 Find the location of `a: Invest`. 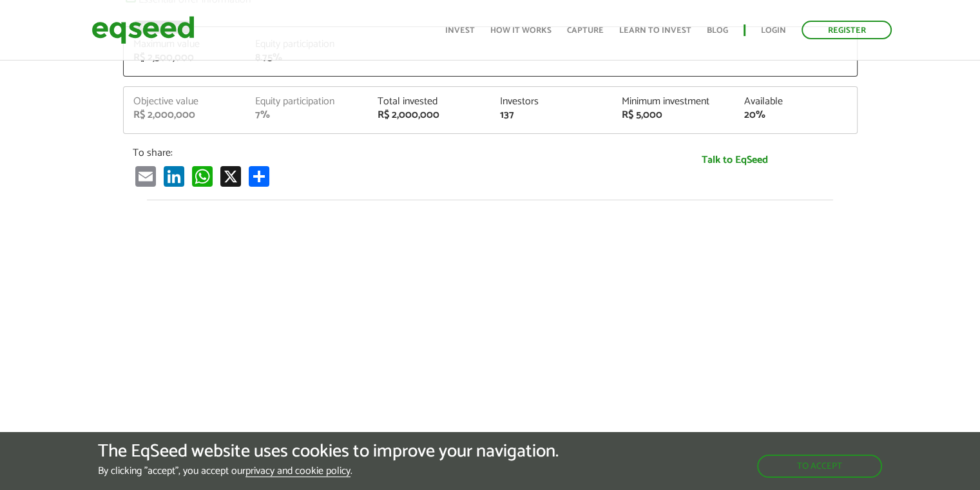

a: Invest is located at coordinates (460, 30).